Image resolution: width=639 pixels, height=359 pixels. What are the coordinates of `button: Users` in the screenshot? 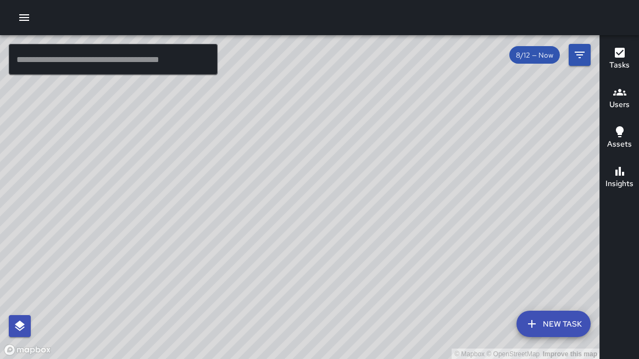 It's located at (619, 99).